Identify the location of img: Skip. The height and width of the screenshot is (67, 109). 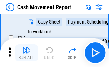
(72, 50).